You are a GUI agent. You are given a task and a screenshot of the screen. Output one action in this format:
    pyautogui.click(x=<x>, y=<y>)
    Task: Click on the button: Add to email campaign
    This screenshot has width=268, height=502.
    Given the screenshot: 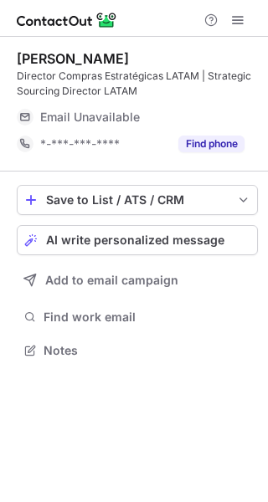 What is the action you would take?
    pyautogui.click(x=137, y=280)
    